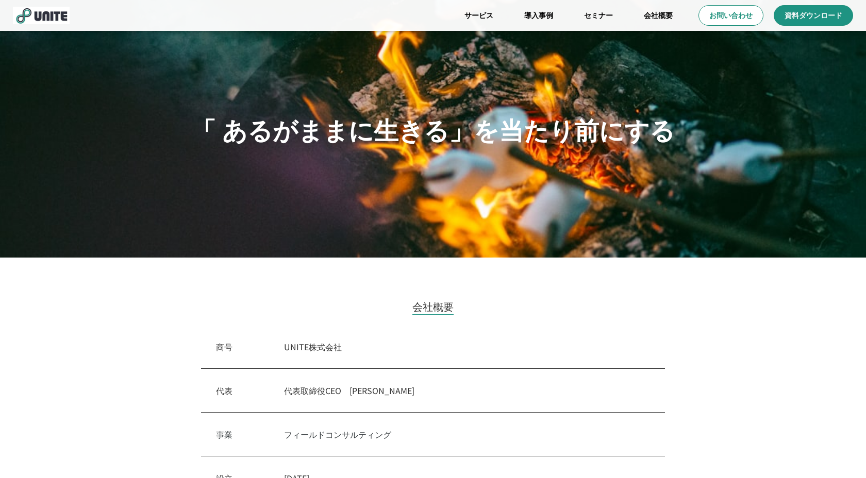  Describe the element at coordinates (433, 307) in the screenshot. I see `h2: 会社概要` at that location.